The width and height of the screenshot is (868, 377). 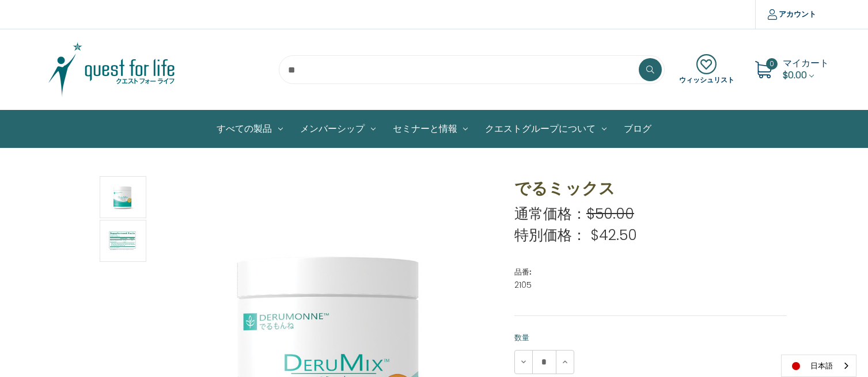 What do you see at coordinates (806, 63) in the screenshot?
I see `span: マイカート` at bounding box center [806, 63].